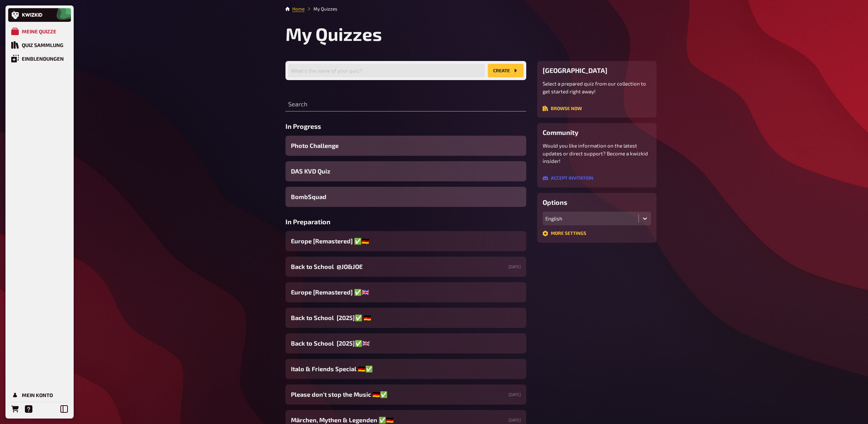 The width and height of the screenshot is (868, 424). What do you see at coordinates (406, 318) in the screenshot?
I see `a: Back to School [2025]✅ 🇩🇪` at bounding box center [406, 318].